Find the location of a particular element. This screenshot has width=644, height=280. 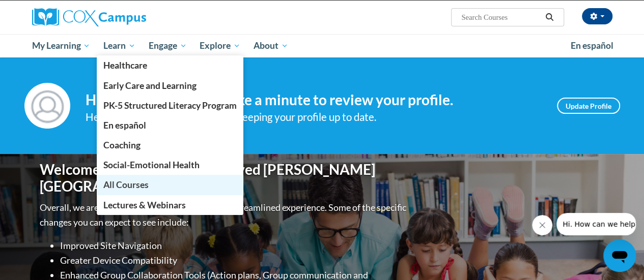

span: About is located at coordinates (271, 46).